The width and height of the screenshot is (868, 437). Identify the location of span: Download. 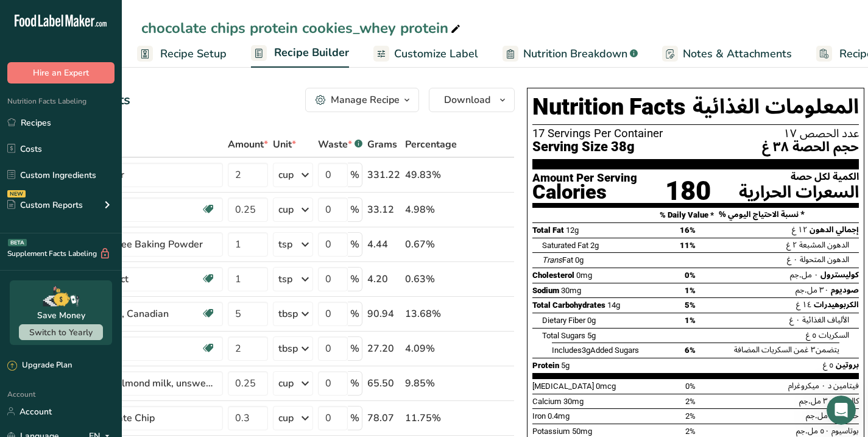
(467, 100).